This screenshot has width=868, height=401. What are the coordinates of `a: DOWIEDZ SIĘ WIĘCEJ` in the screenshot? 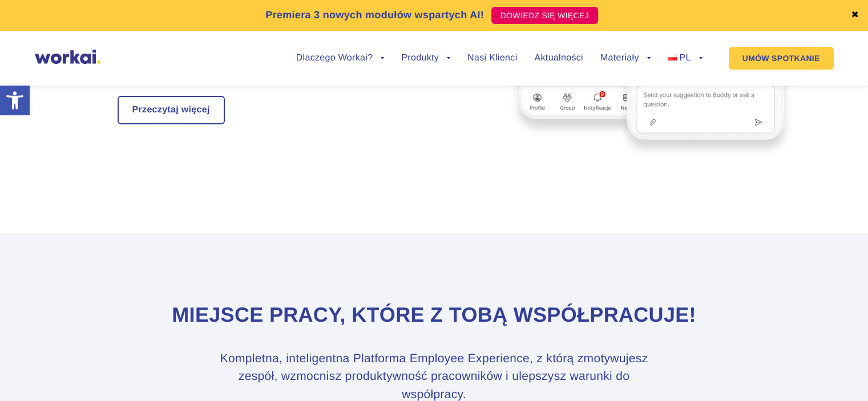 It's located at (544, 15).